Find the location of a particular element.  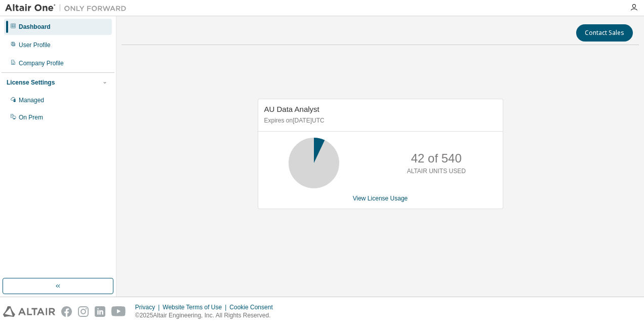

div: Managed is located at coordinates (31, 100).